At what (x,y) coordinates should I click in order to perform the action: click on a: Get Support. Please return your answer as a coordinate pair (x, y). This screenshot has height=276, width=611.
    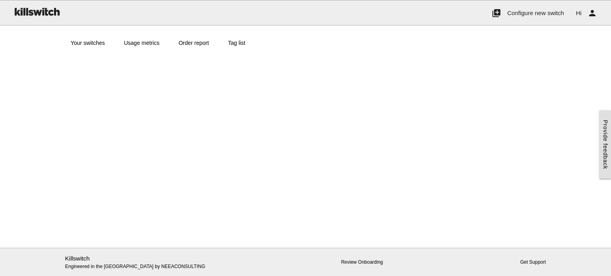
    Looking at the image, I should click on (533, 263).